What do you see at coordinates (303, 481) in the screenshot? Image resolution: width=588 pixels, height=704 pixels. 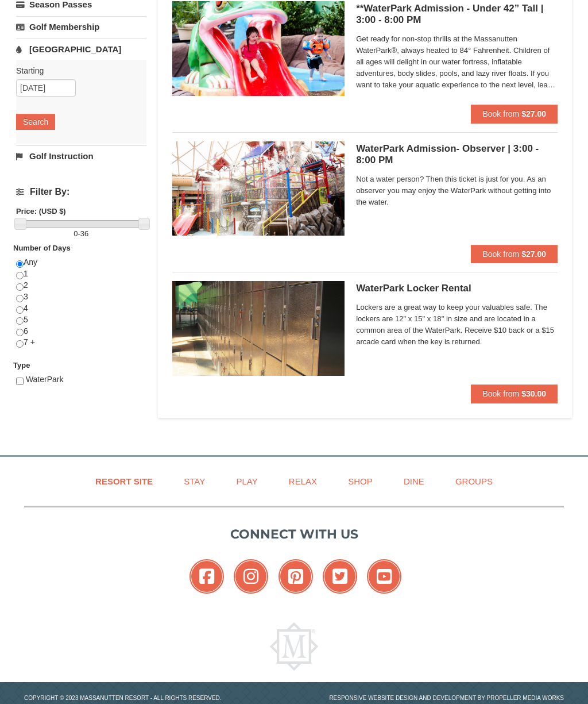 I see `a: Relax` at bounding box center [303, 481].